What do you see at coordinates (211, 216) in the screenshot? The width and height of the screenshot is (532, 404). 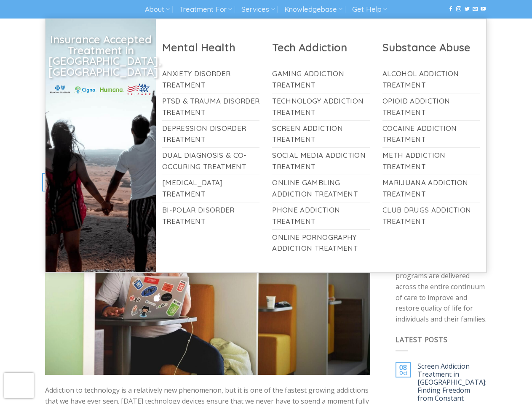 I see `a: Bi-Polar Disorder Treatment` at bounding box center [211, 216].